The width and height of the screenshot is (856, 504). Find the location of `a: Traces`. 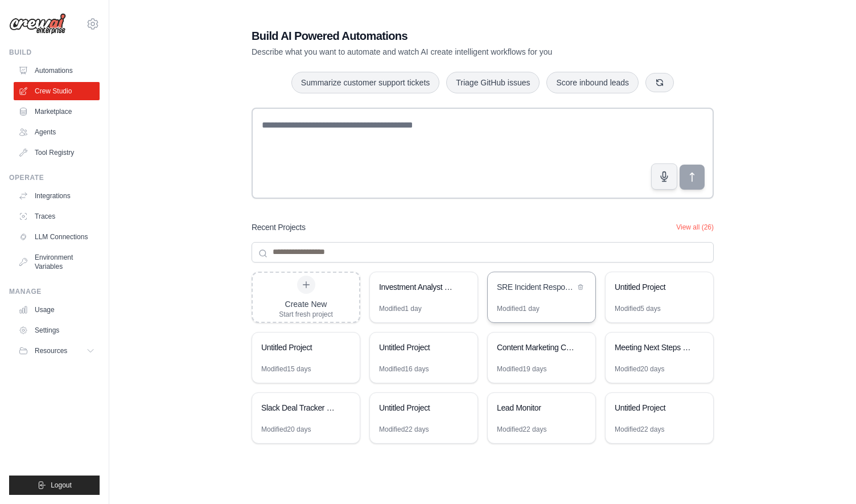

a: Traces is located at coordinates (56, 217).